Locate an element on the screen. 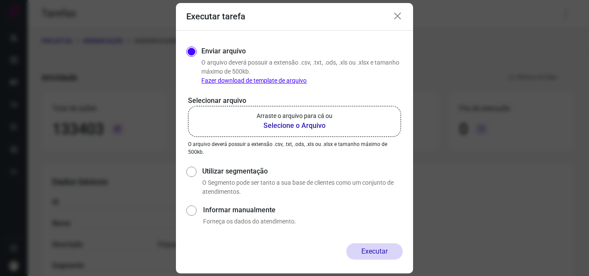  p: O Segmento pode ser tanto a sua base de clientes como um conjunto de atendimentos. is located at coordinates (302, 188).